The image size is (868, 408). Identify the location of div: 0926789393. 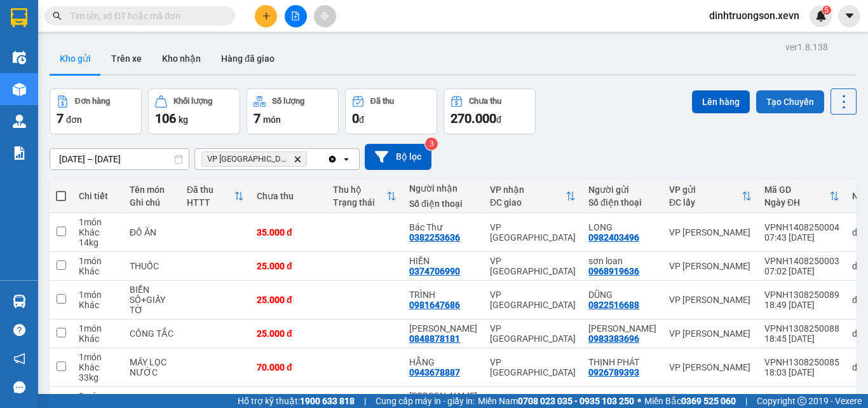
(614, 372).